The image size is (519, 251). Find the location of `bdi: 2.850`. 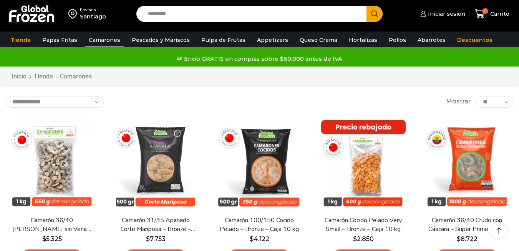

bdi: 2.850 is located at coordinates (363, 238).